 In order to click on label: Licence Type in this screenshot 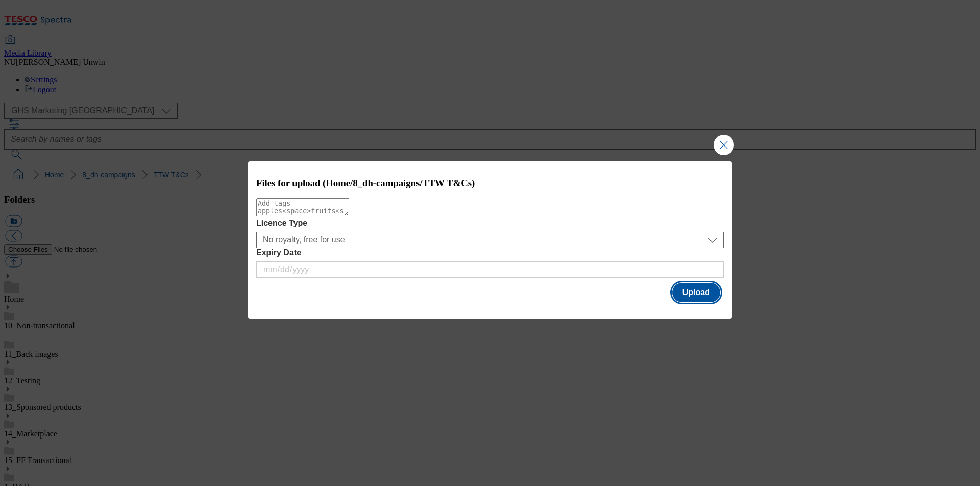, I will do `click(490, 223)`.